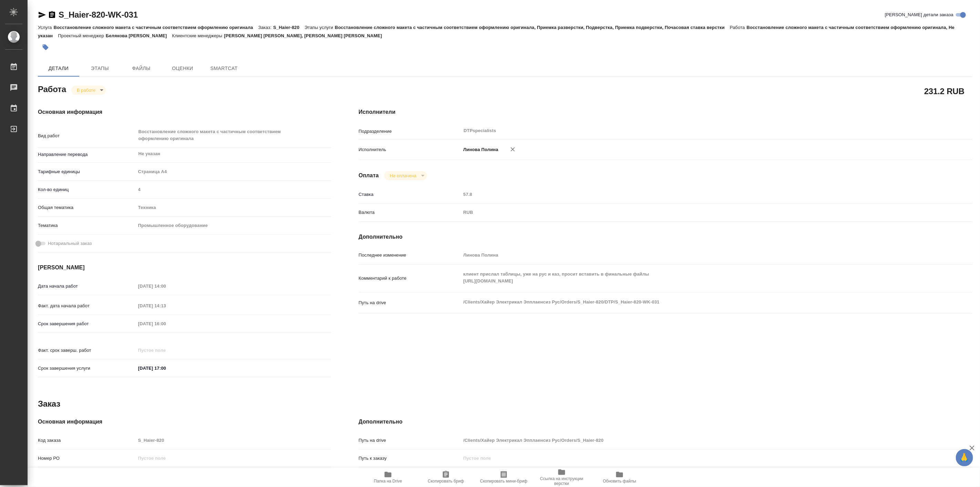  What do you see at coordinates (620, 477) in the screenshot?
I see `button: Обновить файлы` at bounding box center [620, 477].